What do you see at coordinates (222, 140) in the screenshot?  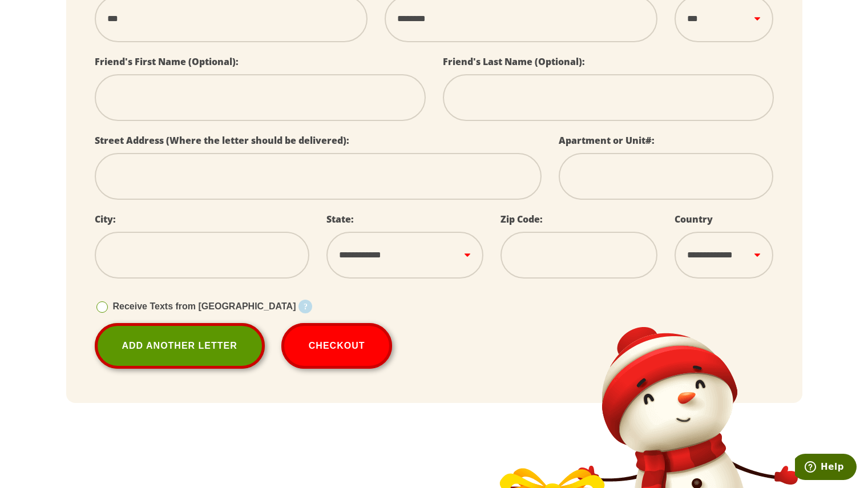 I see `label: Street Address (Where the letter should be delivered):` at bounding box center [222, 140].